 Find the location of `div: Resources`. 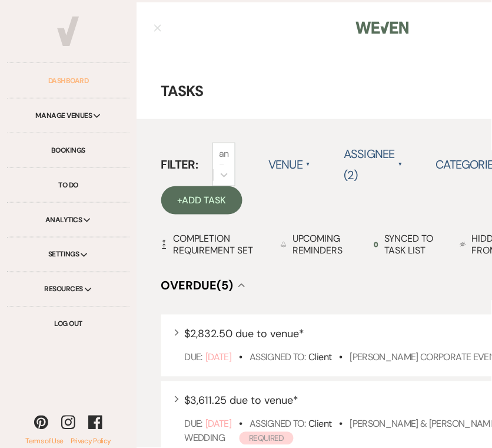

div: Resources is located at coordinates (68, 290).